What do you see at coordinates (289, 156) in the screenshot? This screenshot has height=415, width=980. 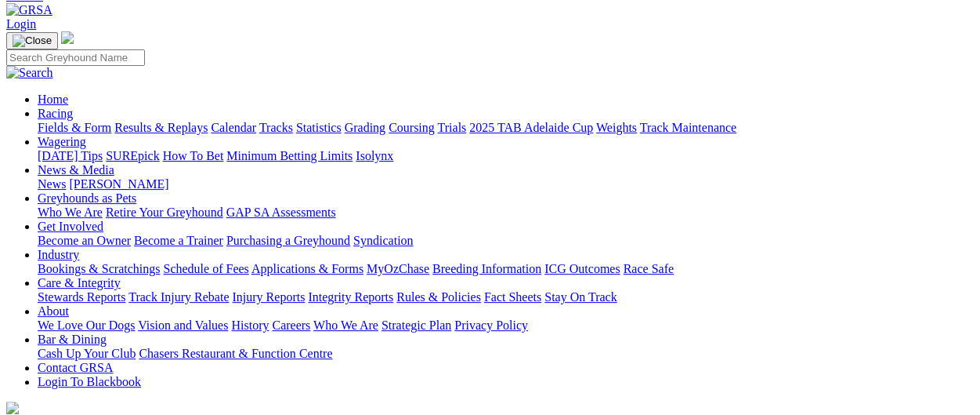 I see `a: Minimum Betting Limits` at bounding box center [289, 156].